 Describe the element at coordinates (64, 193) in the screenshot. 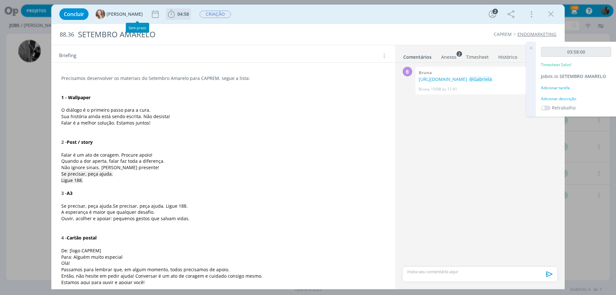

I see `strong: 3 -` at that location.